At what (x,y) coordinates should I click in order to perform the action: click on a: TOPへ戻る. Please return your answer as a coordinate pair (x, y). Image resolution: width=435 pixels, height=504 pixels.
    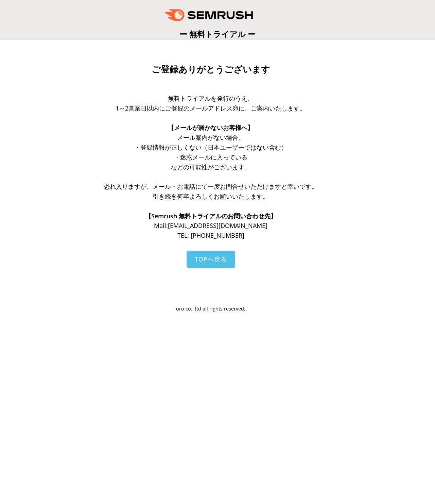
    Looking at the image, I should click on (211, 259).